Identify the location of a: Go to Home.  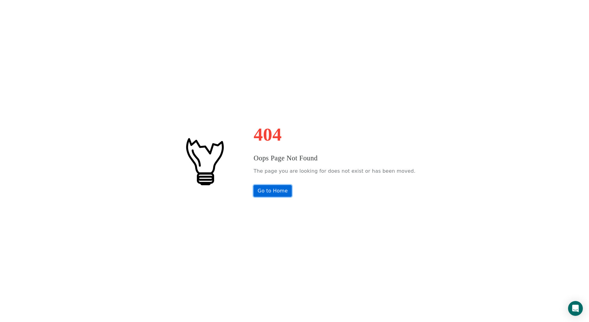
(273, 191).